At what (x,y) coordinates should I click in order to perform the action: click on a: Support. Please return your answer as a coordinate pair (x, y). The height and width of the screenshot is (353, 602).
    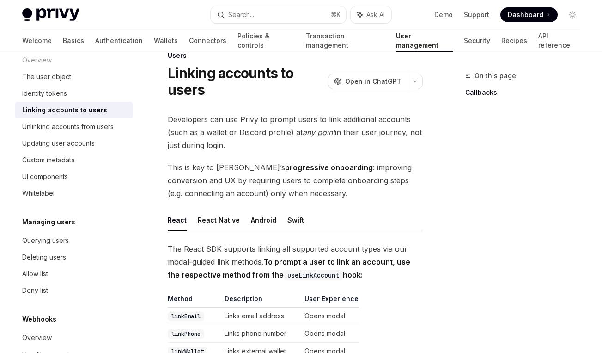
    Looking at the image, I should click on (477, 15).